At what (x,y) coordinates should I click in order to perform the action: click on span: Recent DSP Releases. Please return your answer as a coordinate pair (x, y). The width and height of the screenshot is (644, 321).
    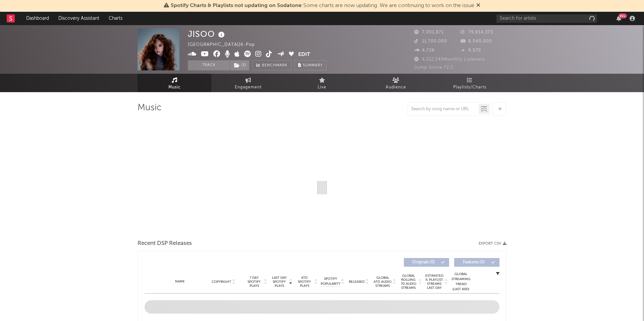
    Looking at the image, I should click on (165, 243).